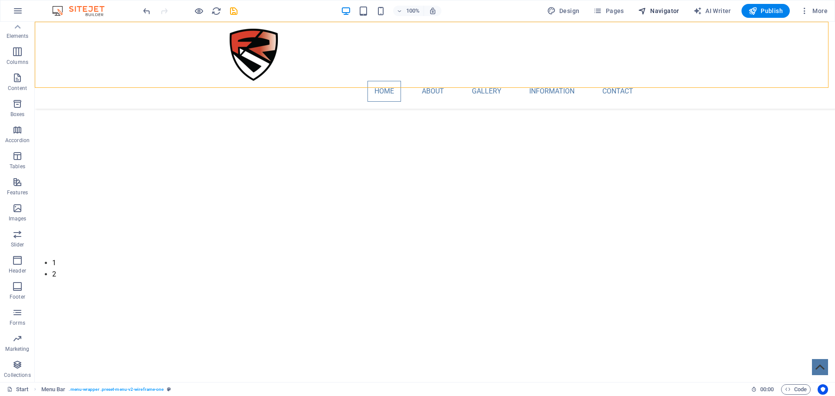 The width and height of the screenshot is (835, 396). I want to click on div: Design (Ctrl+Alt+Y), so click(563, 11).